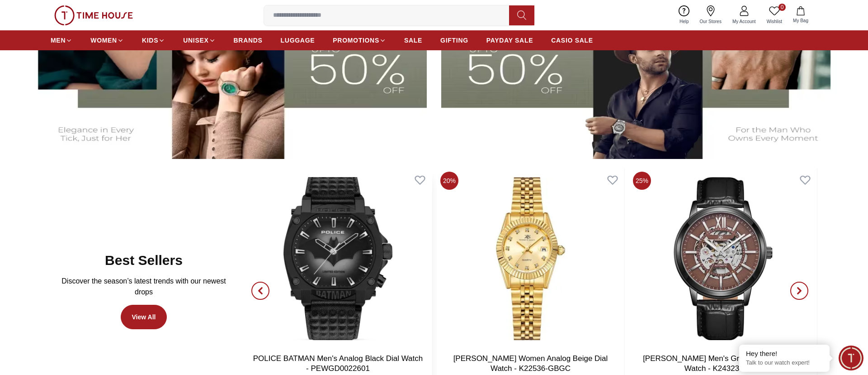 The image size is (868, 375). Describe the element at coordinates (455, 40) in the screenshot. I see `span: GIFTING` at that location.